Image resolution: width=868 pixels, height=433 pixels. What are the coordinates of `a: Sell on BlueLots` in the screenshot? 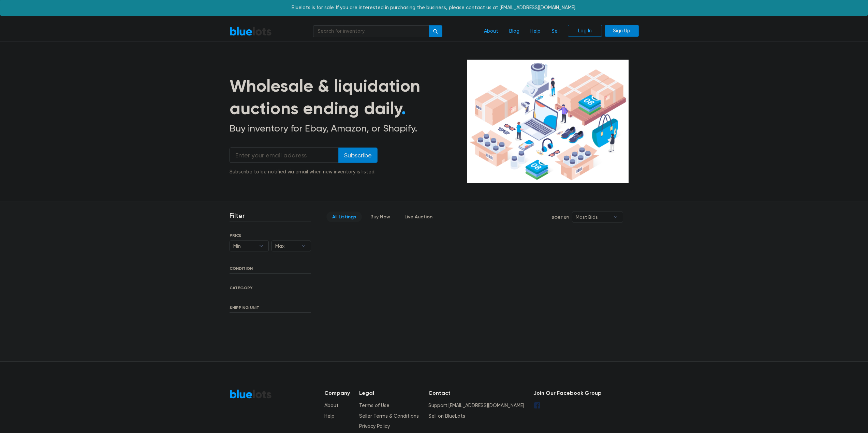 It's located at (447, 416).